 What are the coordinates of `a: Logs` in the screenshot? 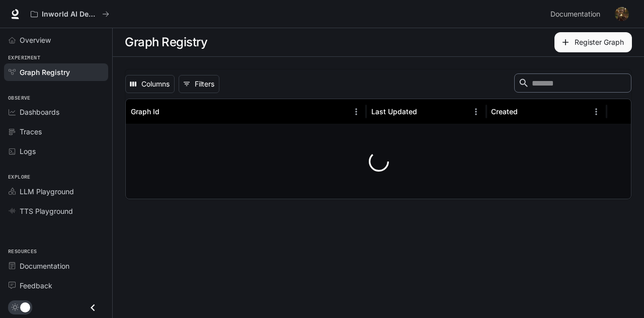 It's located at (56, 151).